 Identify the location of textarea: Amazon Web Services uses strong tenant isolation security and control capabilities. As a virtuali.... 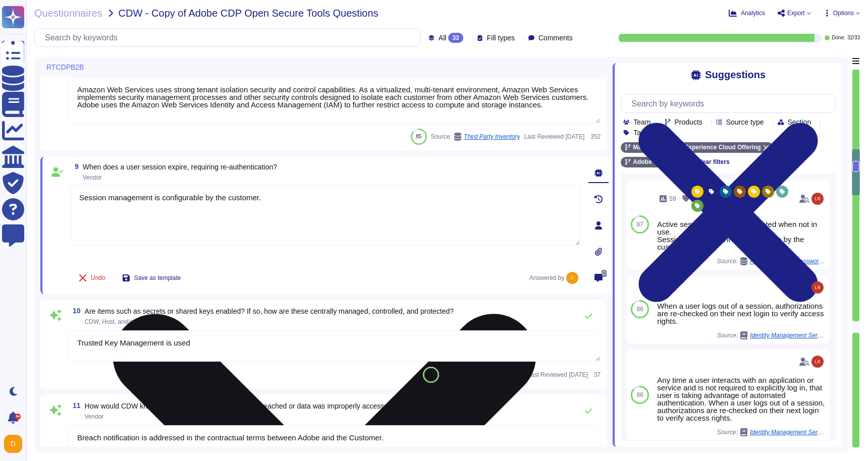
(335, 100).